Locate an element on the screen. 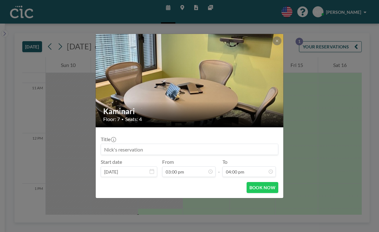 The width and height of the screenshot is (379, 232). input: Nick's reservation is located at coordinates (190, 149).